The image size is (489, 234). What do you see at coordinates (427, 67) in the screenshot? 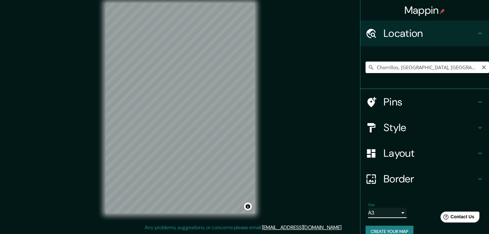
I see `input: Pick your city or area` at bounding box center [427, 67].